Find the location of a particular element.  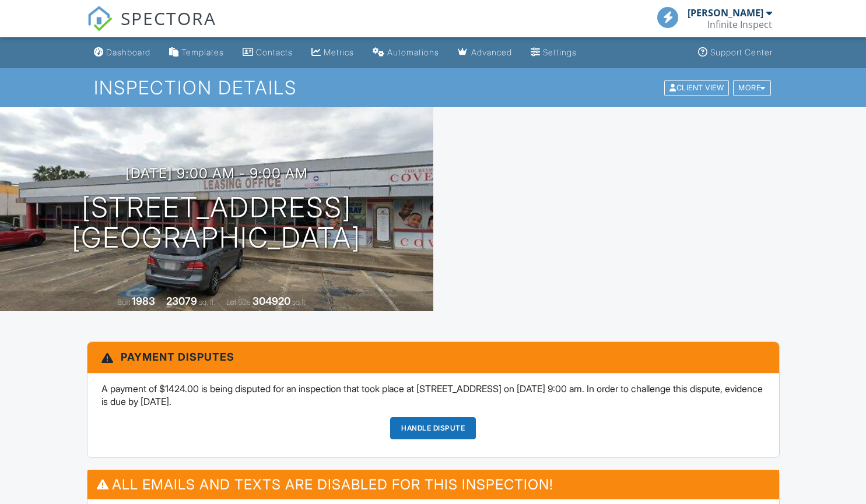

div: 23079 is located at coordinates (182, 301).